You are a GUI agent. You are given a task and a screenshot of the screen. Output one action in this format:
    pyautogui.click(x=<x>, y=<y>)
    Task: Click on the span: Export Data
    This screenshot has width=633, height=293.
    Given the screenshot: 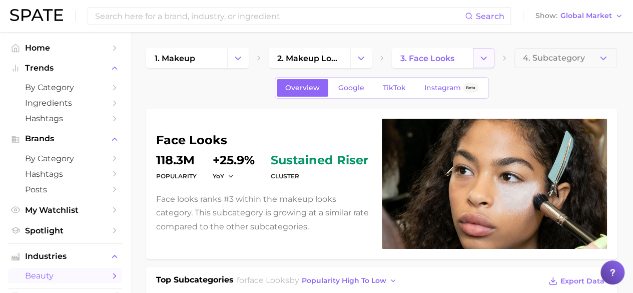 What is the action you would take?
    pyautogui.click(x=582, y=281)
    